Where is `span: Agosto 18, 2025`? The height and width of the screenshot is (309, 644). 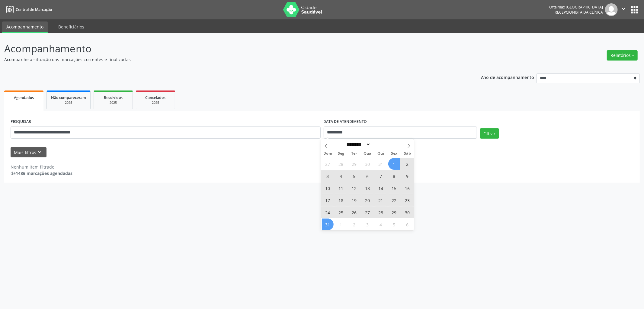
span: Agosto 18, 2025 is located at coordinates (341, 200).